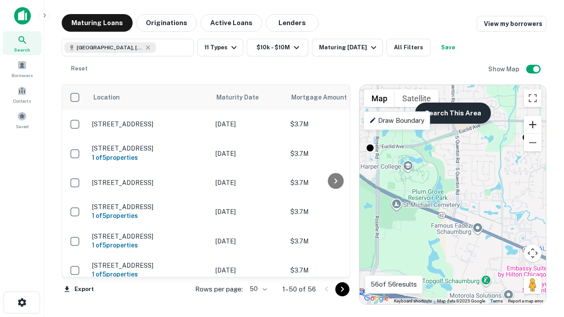 The width and height of the screenshot is (564, 317). Describe the element at coordinates (278, 48) in the screenshot. I see `button: $10k - $10M` at that location.